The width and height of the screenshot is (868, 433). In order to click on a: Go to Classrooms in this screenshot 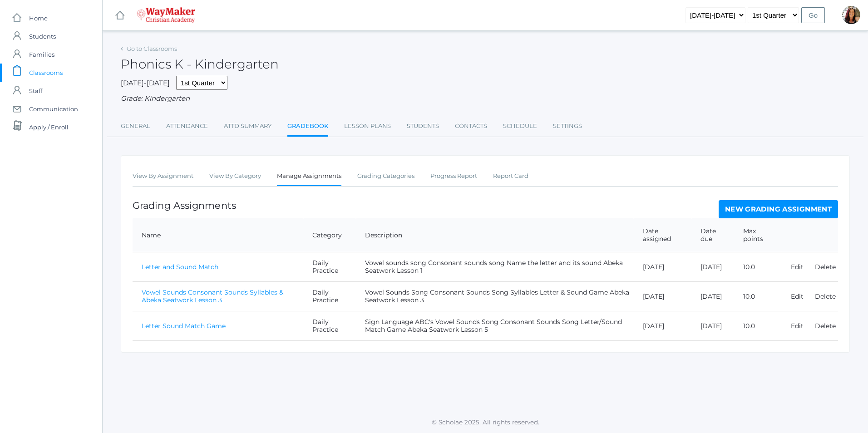, I will do `click(152, 48)`.